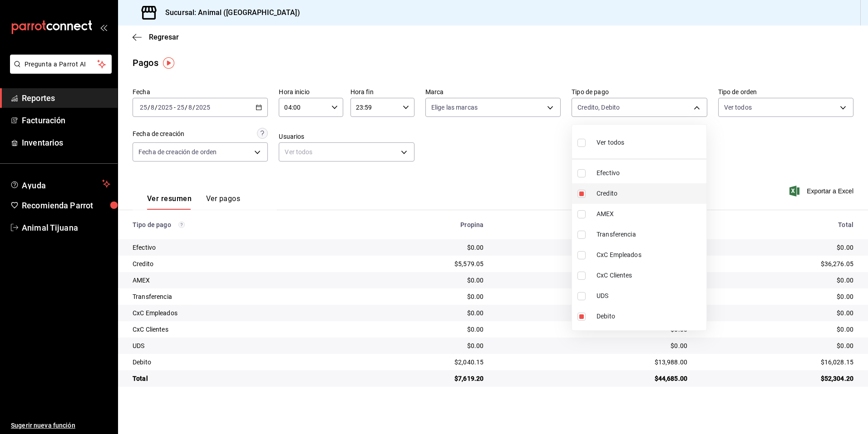 The width and height of the screenshot is (868, 434). Describe the element at coordinates (610, 143) in the screenshot. I see `span: Ver todos` at that location.